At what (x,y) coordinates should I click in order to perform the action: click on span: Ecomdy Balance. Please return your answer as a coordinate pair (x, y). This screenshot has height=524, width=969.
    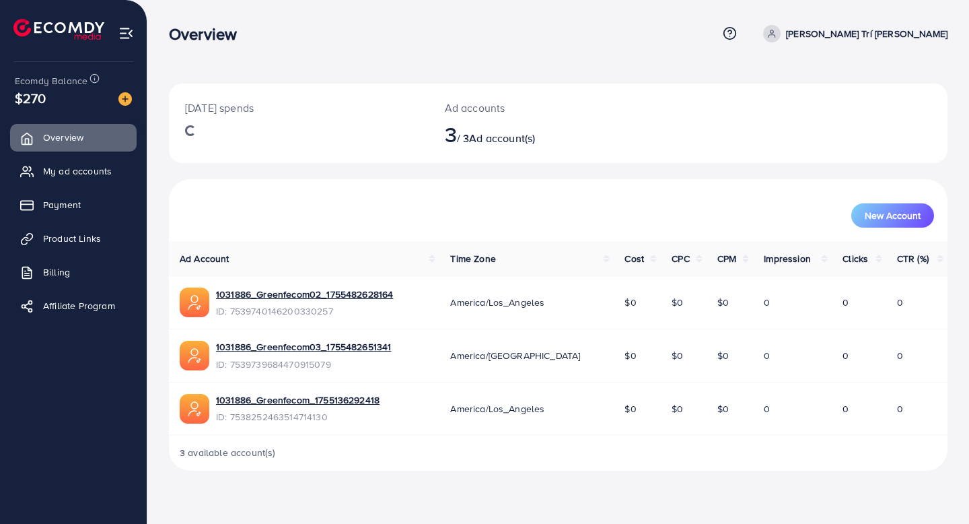
    Looking at the image, I should click on (51, 81).